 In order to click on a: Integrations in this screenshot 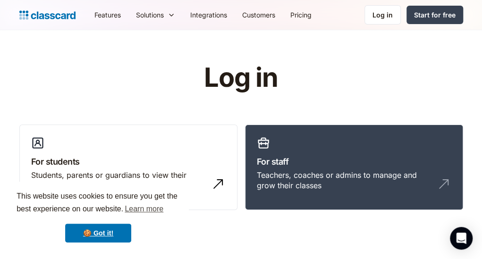, I will do `click(209, 15)`.